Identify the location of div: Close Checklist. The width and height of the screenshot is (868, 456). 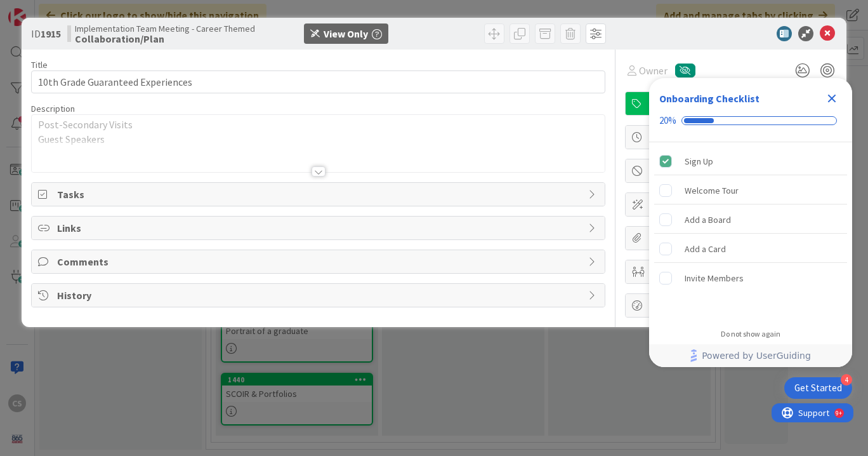
(832, 98).